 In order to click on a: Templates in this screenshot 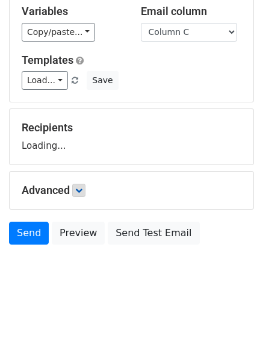, I will do `click(48, 60)`.